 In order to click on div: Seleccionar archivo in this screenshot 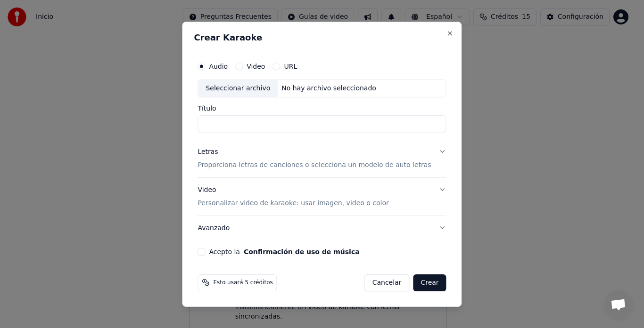, I will do `click(238, 88)`.